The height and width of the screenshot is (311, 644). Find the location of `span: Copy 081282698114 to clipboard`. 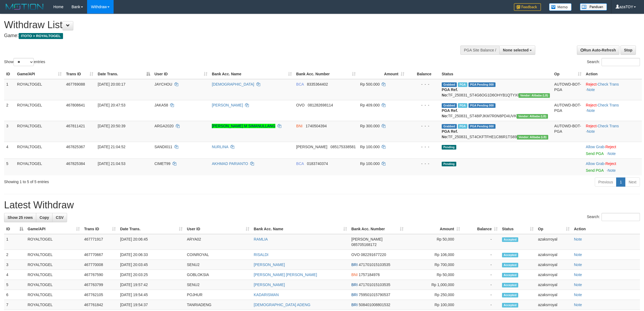

span: Copy 081282698114 to clipboard is located at coordinates (320, 105).